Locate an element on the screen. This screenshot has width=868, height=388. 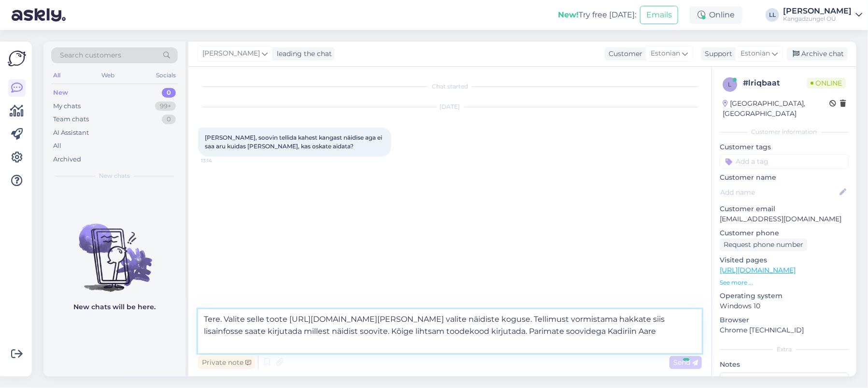
p: See more ... is located at coordinates (784, 282).